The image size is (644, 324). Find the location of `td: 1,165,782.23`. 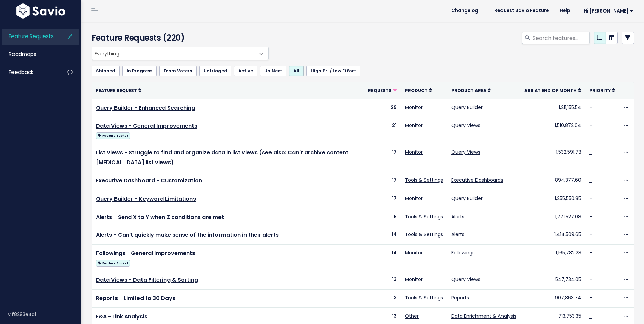

td: 1,165,782.23 is located at coordinates (553, 258).